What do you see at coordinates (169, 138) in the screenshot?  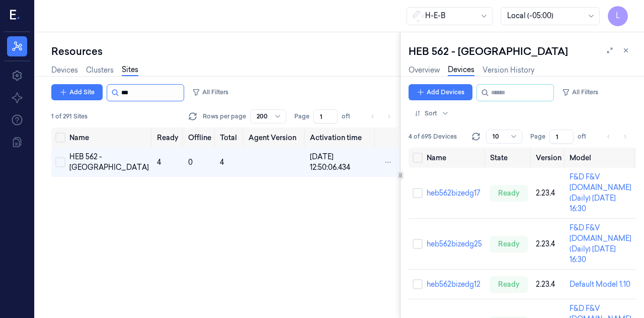 I see `th: Ready` at bounding box center [169, 138].